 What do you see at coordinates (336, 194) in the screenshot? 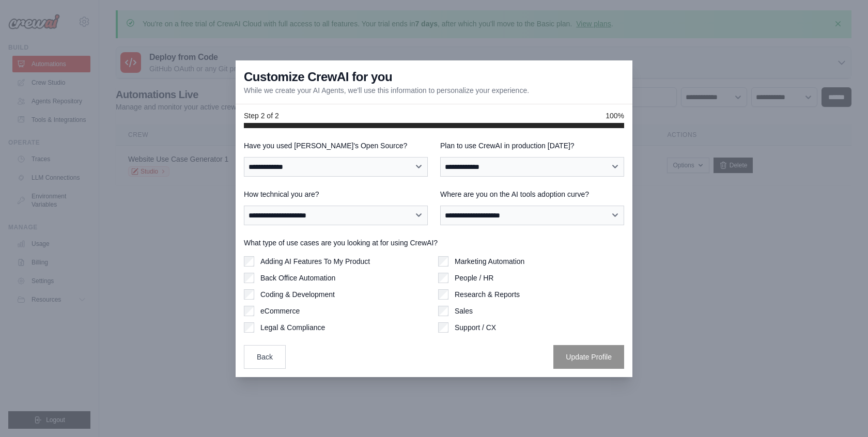
I see `label: How technical you are?` at bounding box center [336, 194].